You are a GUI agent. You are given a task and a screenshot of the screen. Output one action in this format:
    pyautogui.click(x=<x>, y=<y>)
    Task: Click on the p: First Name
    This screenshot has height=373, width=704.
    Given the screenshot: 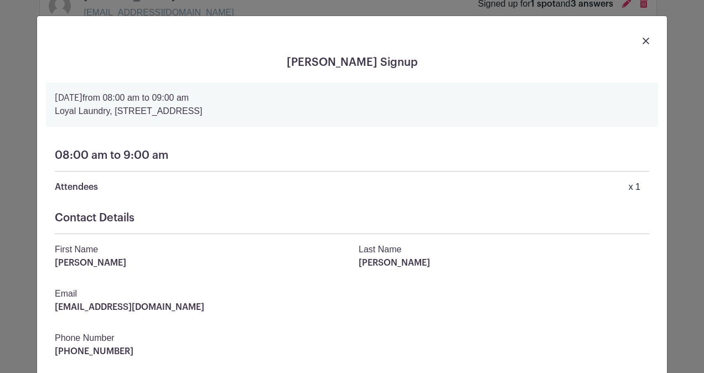 What is the action you would take?
    pyautogui.click(x=200, y=250)
    